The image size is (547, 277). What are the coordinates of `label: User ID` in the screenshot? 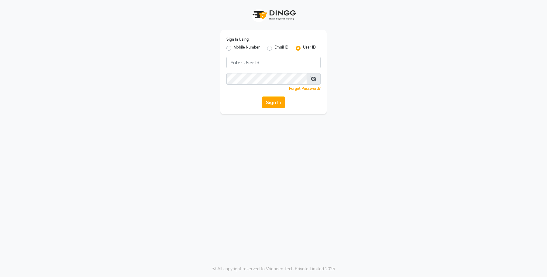 It's located at (309, 48).